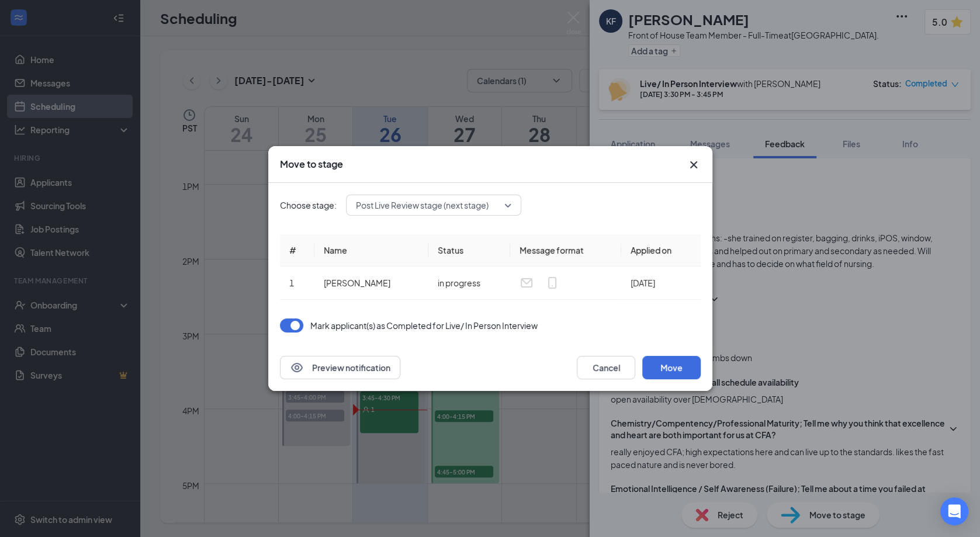 The image size is (980, 537). Describe the element at coordinates (527, 283) in the screenshot. I see `svg: Email` at that location.